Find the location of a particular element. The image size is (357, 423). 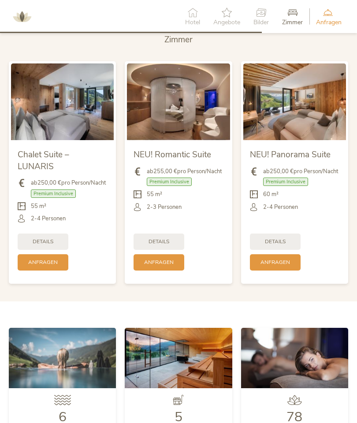

span: NEU! Panorama Suite is located at coordinates (290, 155).